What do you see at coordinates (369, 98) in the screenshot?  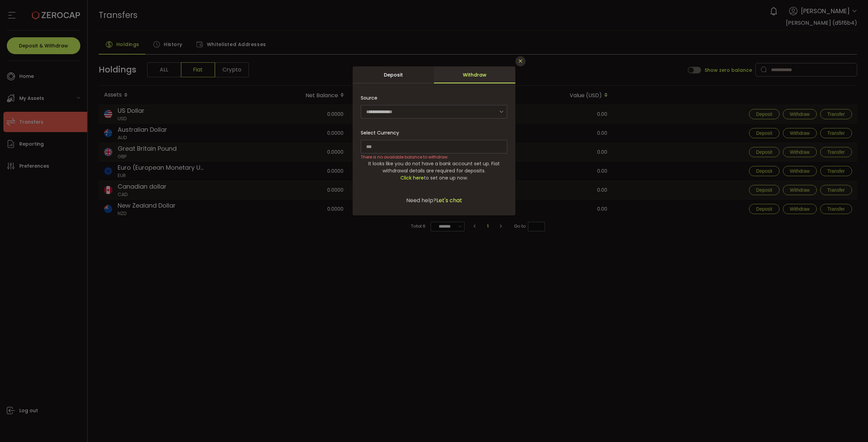 I see `span: Source` at bounding box center [369, 98].